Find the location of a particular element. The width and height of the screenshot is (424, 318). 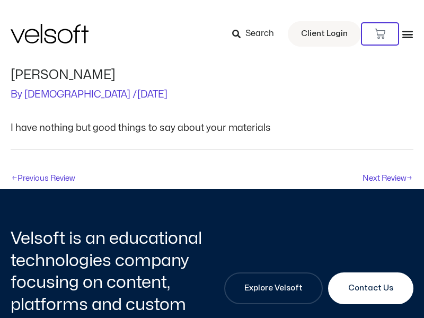

a: Contact Us is located at coordinates (370, 288).